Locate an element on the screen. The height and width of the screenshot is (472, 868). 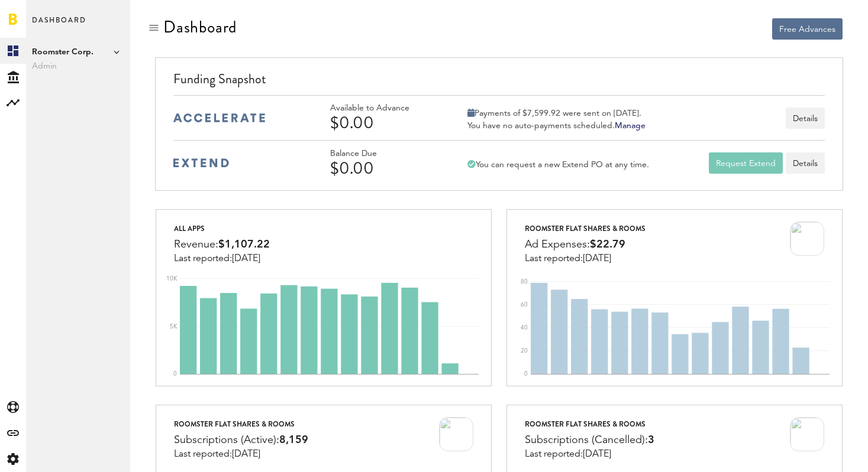
span: Dashboard is located at coordinates (59, 26).